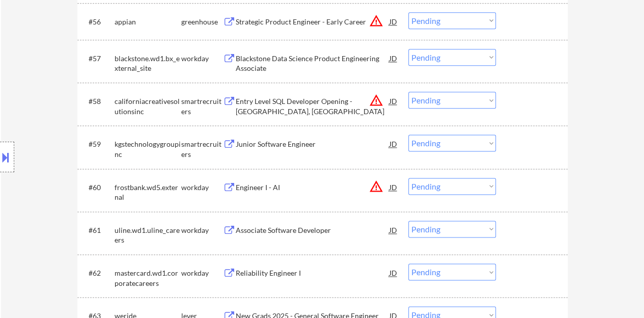  I want to click on div: blackstone.wd1.bx_external_site, so click(148, 63).